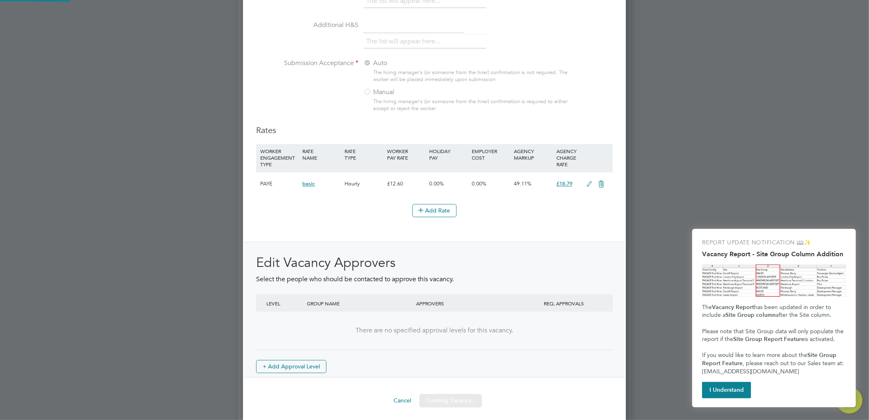 The image size is (869, 420). Describe the element at coordinates (774, 280) in the screenshot. I see `img: Site Group Column in Vacancy Report` at that location.